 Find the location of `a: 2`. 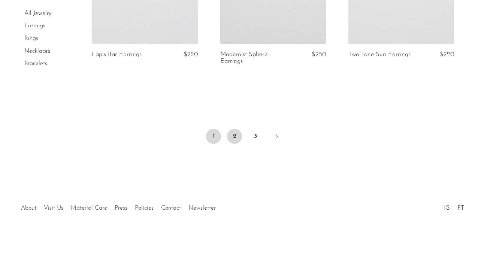

a: 2 is located at coordinates (234, 136).